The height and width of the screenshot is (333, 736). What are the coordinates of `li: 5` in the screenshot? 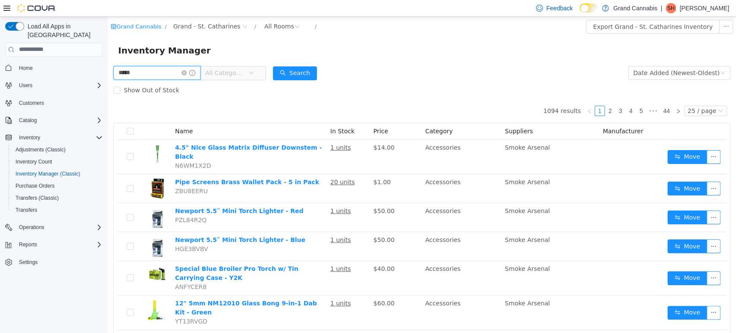 It's located at (533, 94).